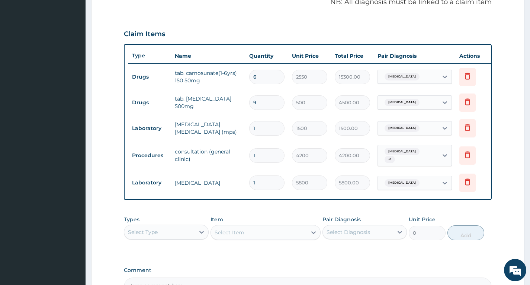 This screenshot has height=285, width=530. What do you see at coordinates (308, 270) in the screenshot?
I see `label: Comment` at bounding box center [308, 270].